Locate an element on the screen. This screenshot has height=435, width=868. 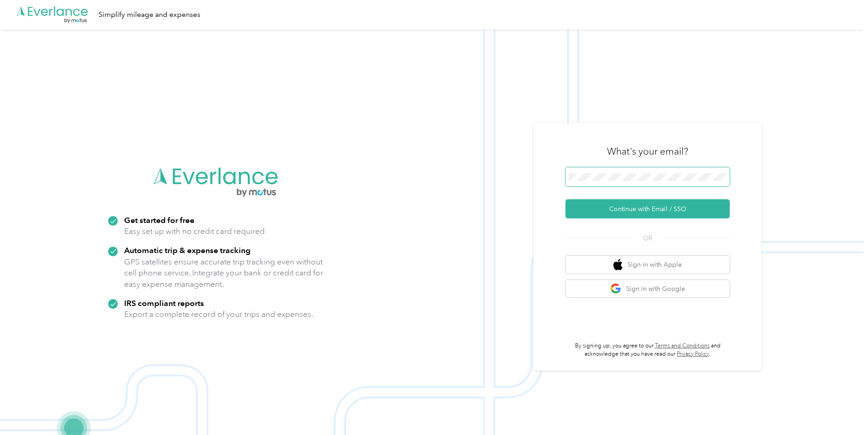
img: google logo is located at coordinates (616, 288).